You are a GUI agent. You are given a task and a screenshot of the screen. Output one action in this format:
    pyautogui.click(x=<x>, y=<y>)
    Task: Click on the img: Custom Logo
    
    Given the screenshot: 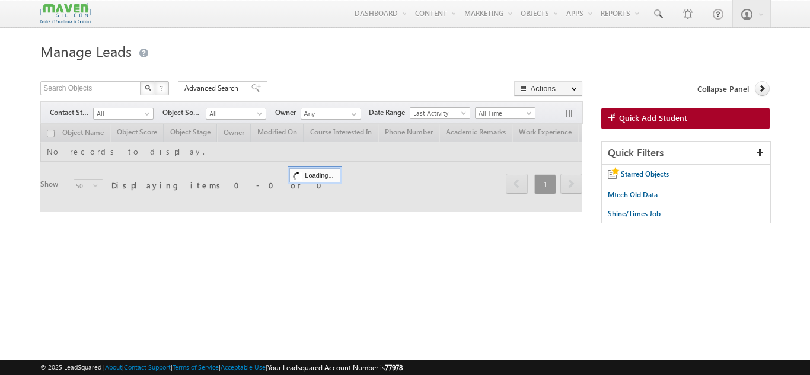 What is the action you would take?
    pyautogui.click(x=65, y=13)
    